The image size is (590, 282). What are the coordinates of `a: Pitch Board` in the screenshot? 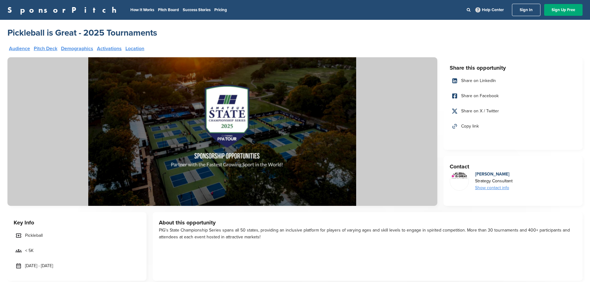 It's located at (169, 10).